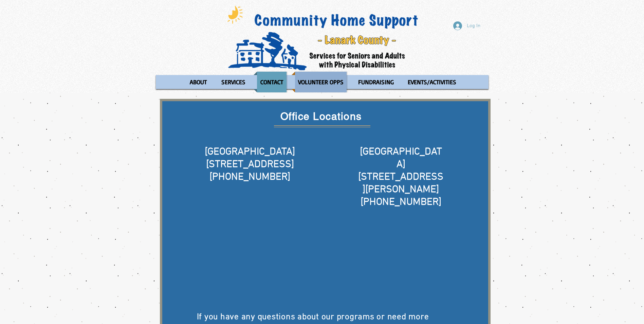 This screenshot has height=324, width=644. Describe the element at coordinates (321, 82) in the screenshot. I see `p: VOLUNTEER OPPS` at that location.